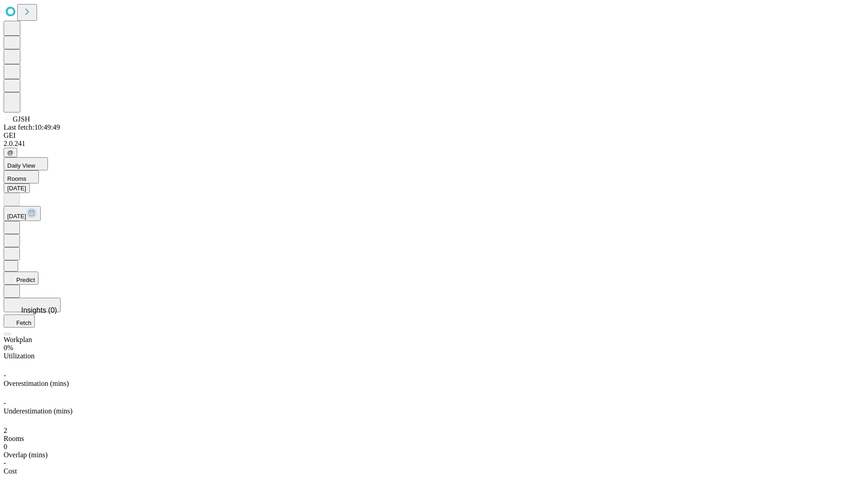 The height and width of the screenshot is (488, 868). I want to click on div: 2.0.241, so click(434, 143).